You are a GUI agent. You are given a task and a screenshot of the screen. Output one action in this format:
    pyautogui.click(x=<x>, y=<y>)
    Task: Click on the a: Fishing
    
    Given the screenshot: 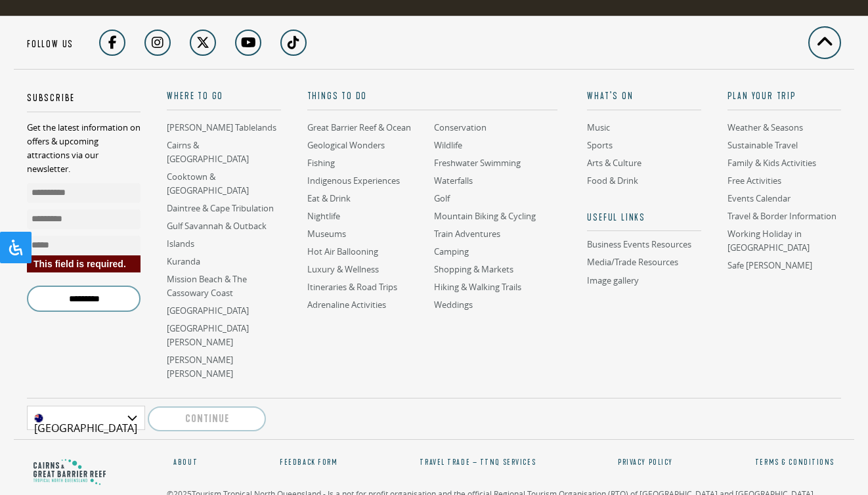 What is the action you would take?
    pyautogui.click(x=321, y=163)
    